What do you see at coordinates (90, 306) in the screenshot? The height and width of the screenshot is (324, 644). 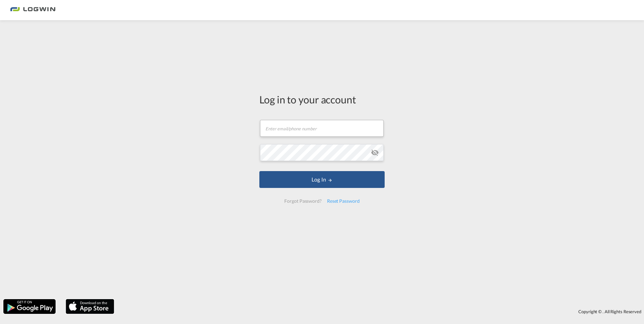 I see `img: apple.png` at bounding box center [90, 306].